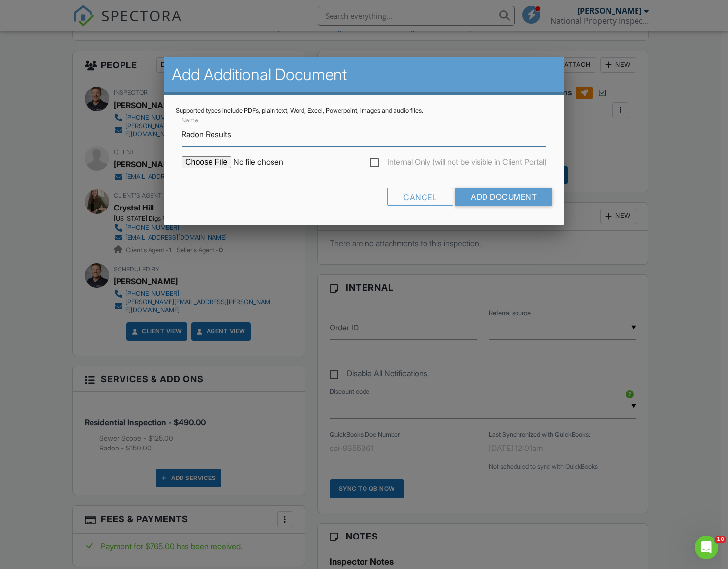 This screenshot has width=728, height=569. Describe the element at coordinates (190, 121) in the screenshot. I see `label: Name` at that location.